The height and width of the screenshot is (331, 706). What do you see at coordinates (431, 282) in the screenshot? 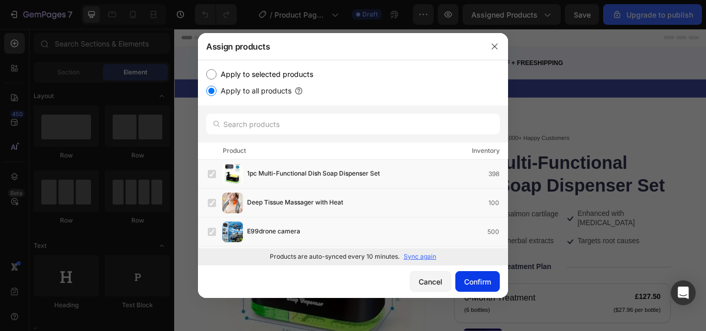
I see `div: Cancel` at bounding box center [431, 282].